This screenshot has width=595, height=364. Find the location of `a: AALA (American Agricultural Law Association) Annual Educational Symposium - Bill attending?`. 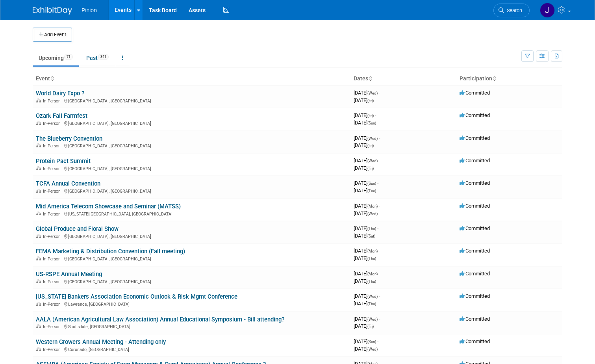

a: AALA (American Agricultural Law Association) Annual Educational Symposium - Bill attending? is located at coordinates (160, 319).